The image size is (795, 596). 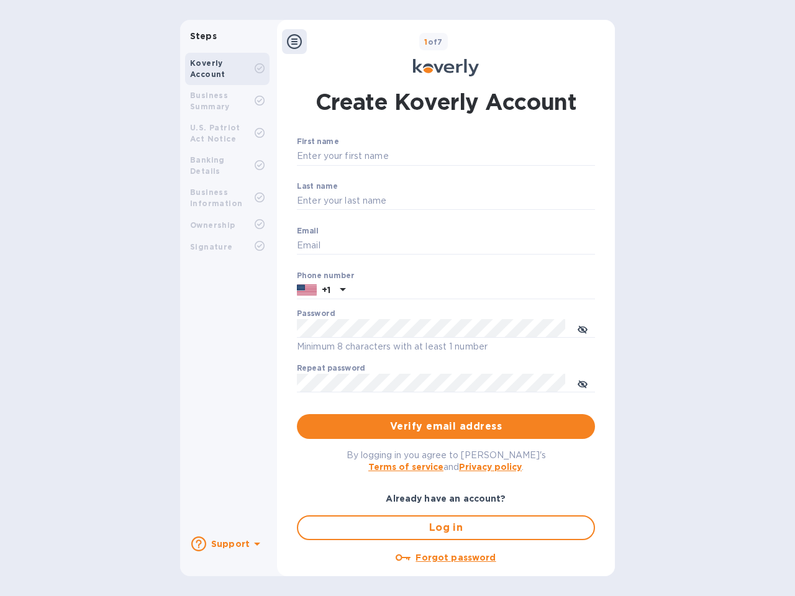 What do you see at coordinates (446, 426) in the screenshot?
I see `span: Verify email address` at bounding box center [446, 426].